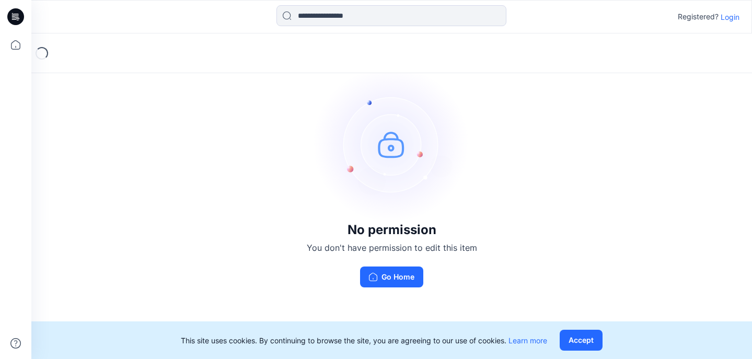 Image resolution: width=752 pixels, height=359 pixels. I want to click on a: Learn more, so click(528, 340).